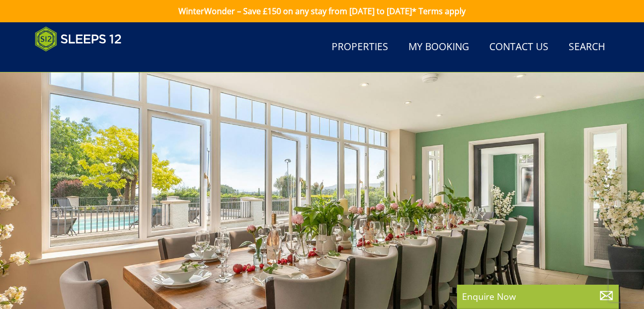 The height and width of the screenshot is (309, 644). Describe the element at coordinates (587, 47) in the screenshot. I see `a: Search` at that location.